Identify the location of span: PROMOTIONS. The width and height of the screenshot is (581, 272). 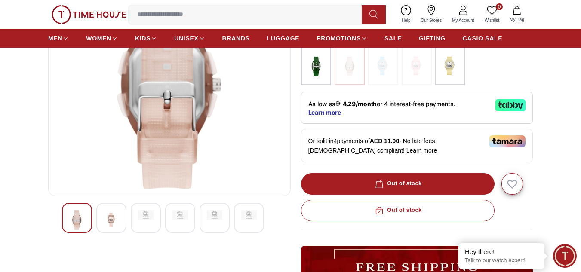
(338, 38).